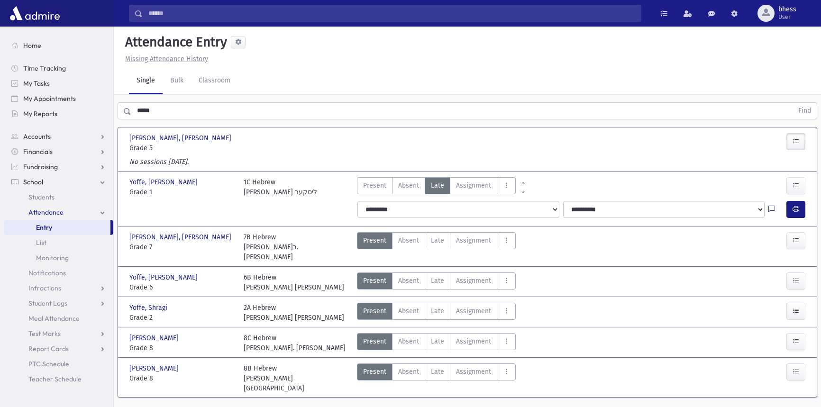  I want to click on a: PTC Schedule, so click(58, 364).